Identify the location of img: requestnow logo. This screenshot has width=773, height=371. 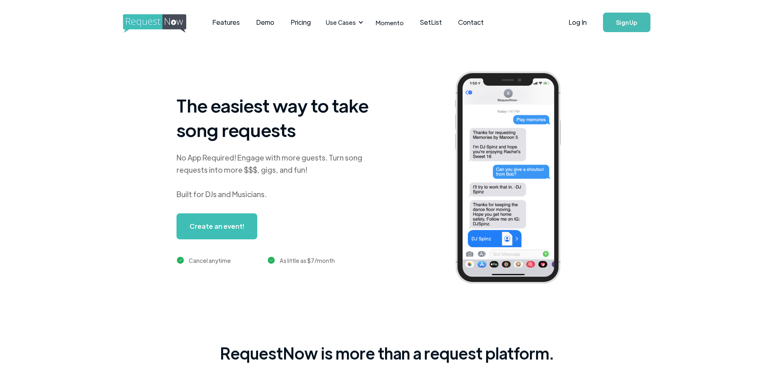
(162, 24).